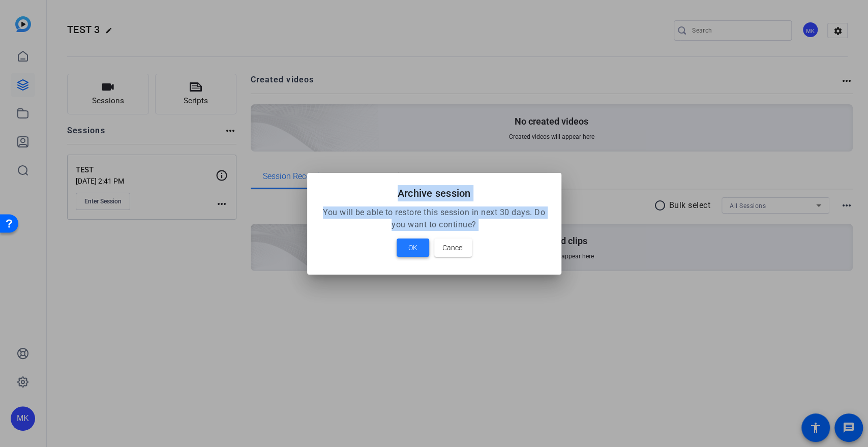 The height and width of the screenshot is (447, 868). Describe the element at coordinates (413, 247) in the screenshot. I see `span: OK` at that location.